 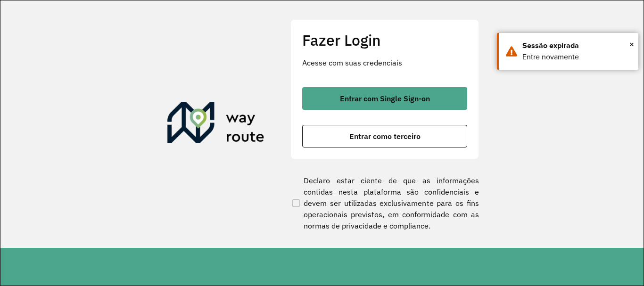 I want to click on button: Close, so click(x=631, y=44).